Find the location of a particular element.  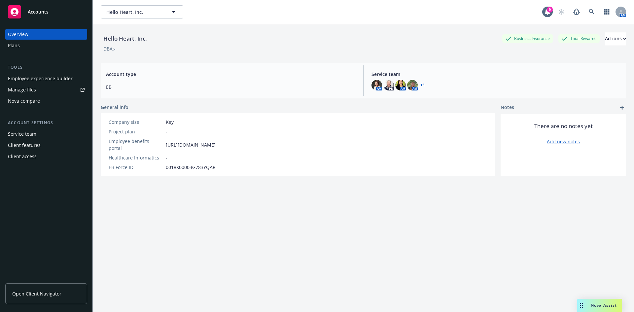

a: Switch app is located at coordinates (607, 12).